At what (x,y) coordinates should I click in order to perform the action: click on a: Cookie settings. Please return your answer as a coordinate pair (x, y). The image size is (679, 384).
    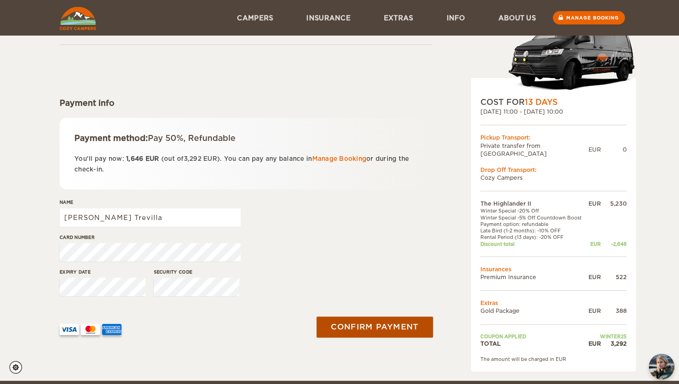
    Looking at the image, I should click on (18, 367).